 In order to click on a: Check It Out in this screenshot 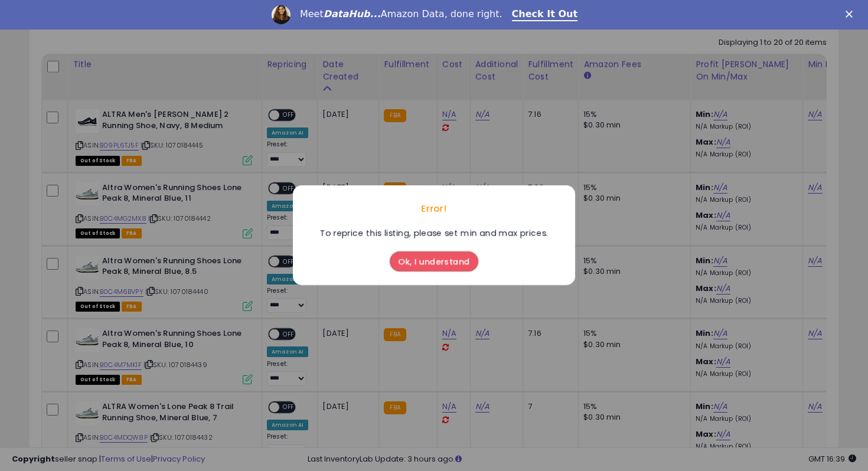, I will do `click(545, 15)`.